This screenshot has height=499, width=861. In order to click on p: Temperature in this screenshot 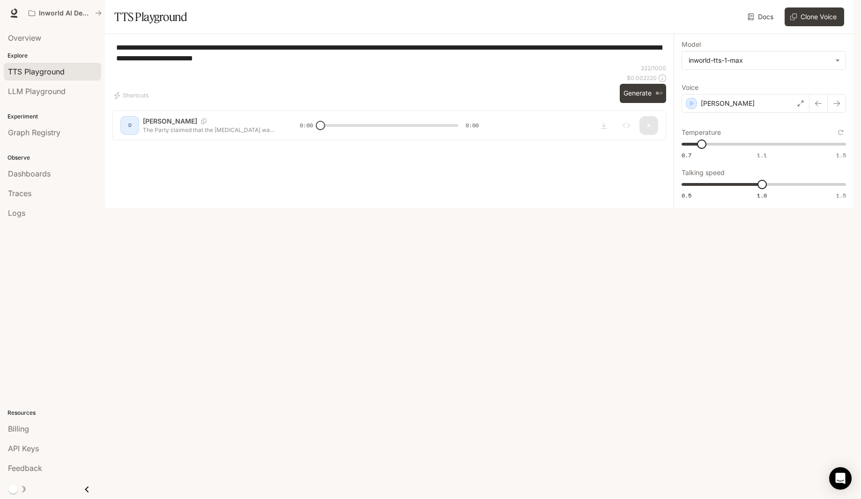, I will do `click(701, 133)`.